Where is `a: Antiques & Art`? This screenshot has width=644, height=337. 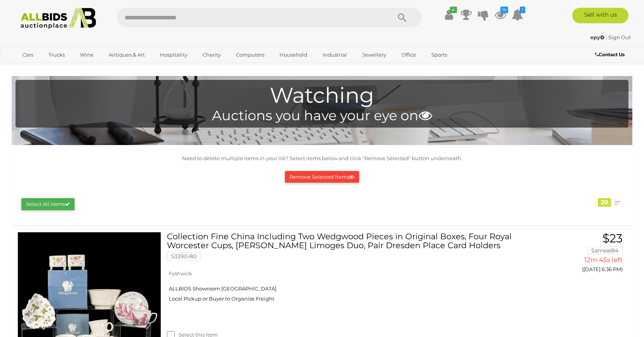 a: Antiques & Art is located at coordinates (127, 54).